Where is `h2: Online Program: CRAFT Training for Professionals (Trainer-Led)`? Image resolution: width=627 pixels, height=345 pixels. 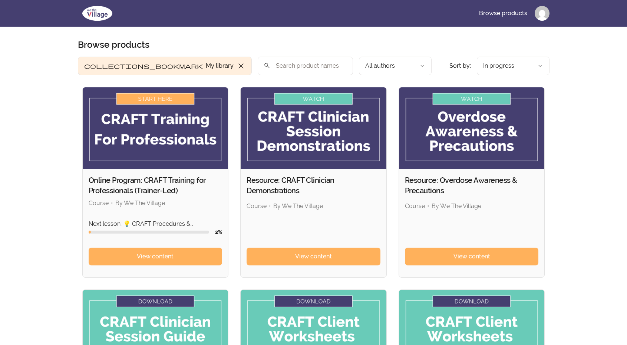 h2: Online Program: CRAFT Training for Professionals (Trainer-Led) is located at coordinates (155, 186).